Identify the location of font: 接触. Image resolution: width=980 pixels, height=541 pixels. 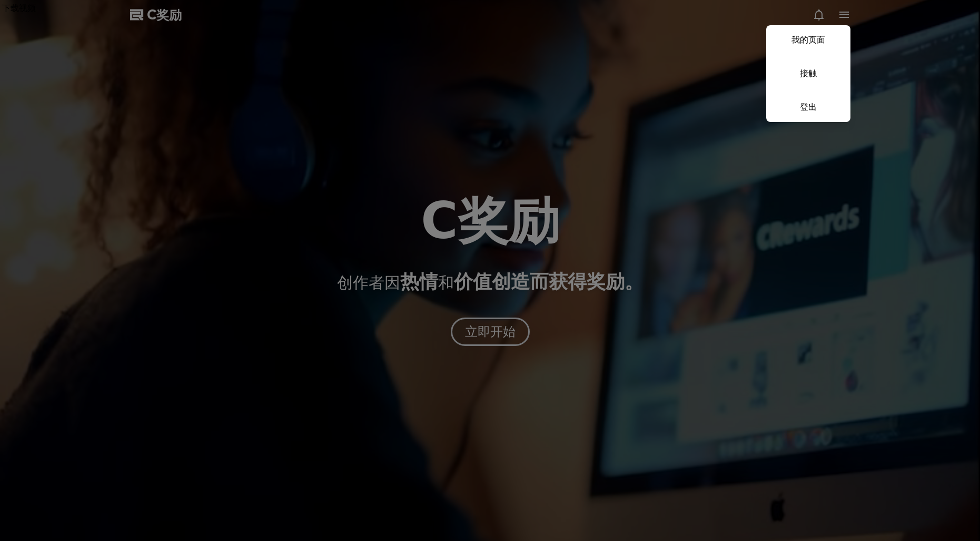
(808, 73).